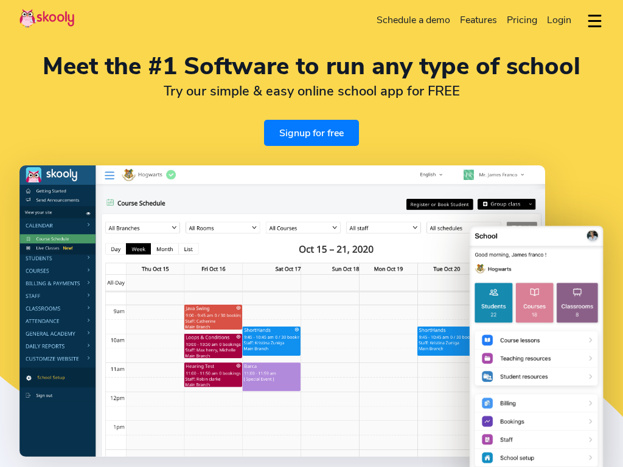 The image size is (623, 467). Describe the element at coordinates (311, 66) in the screenshot. I see `h1: Meet the #1 Software to run any type of school` at that location.